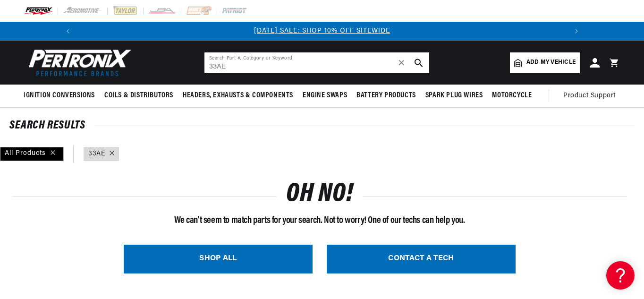 This screenshot has width=644, height=299. Describe the element at coordinates (421, 259) in the screenshot. I see `a: CONTACT A TECH` at that location.